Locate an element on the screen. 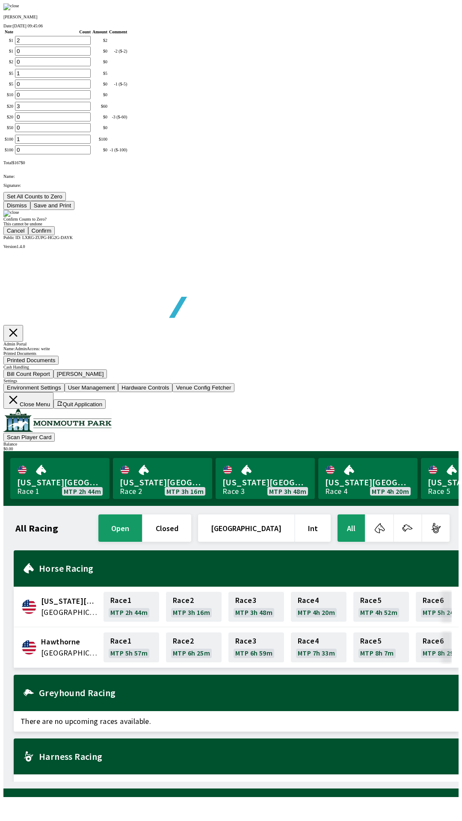 The image size is (462, 821). button: User Management is located at coordinates (92, 388).